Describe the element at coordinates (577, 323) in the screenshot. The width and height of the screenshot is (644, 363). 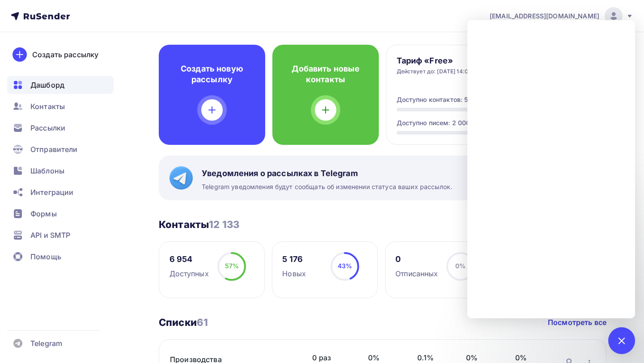
I see `a: Посмотреть все` at that location.